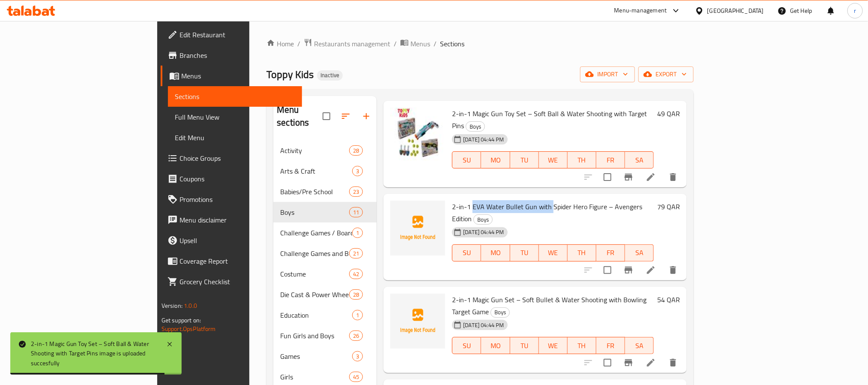 Image resolution: width=868 pixels, height=385 pixels. Describe the element at coordinates (171, 306) in the screenshot. I see `span: Version:` at that location.